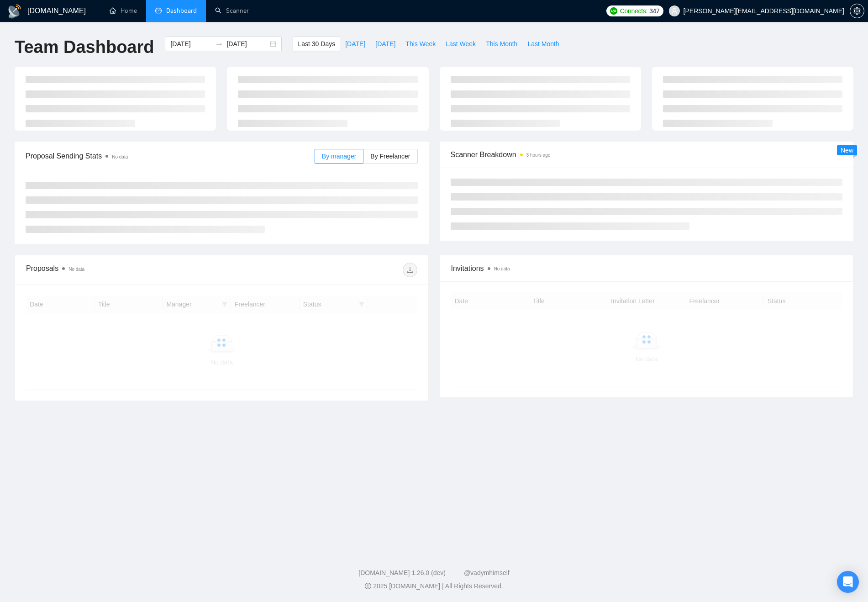 Image resolution: width=868 pixels, height=602 pixels. Describe the element at coordinates (170, 156) in the screenshot. I see `span: Proposal Sending Stats` at that location.